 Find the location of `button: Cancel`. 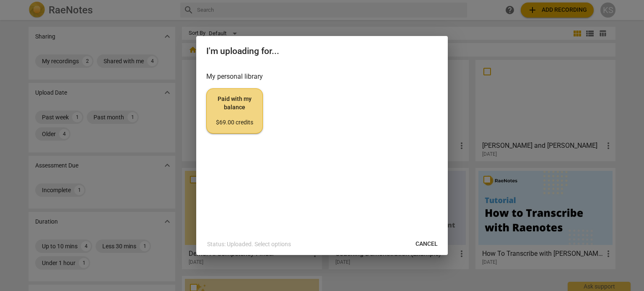

button: Cancel is located at coordinates (426, 244).